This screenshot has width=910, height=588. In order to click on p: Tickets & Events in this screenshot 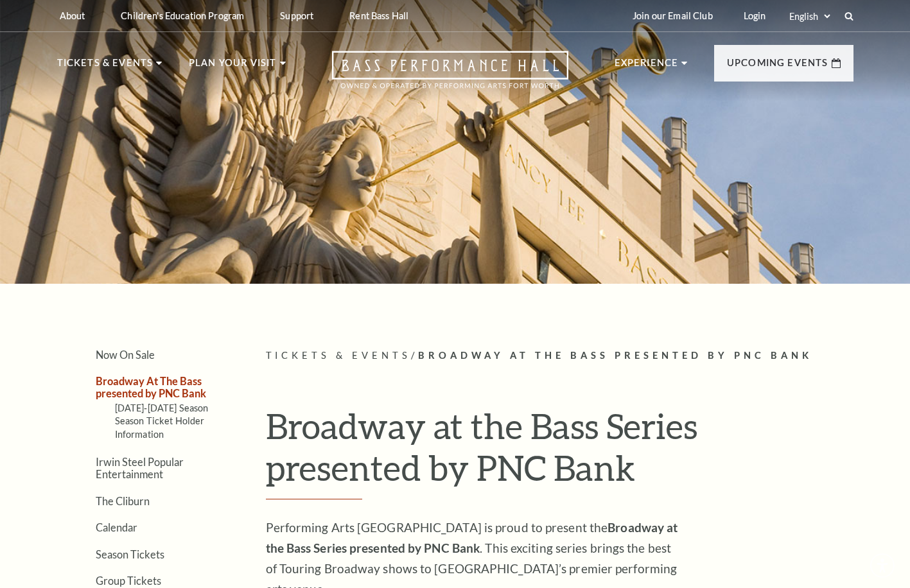, I will do `click(105, 67)`.